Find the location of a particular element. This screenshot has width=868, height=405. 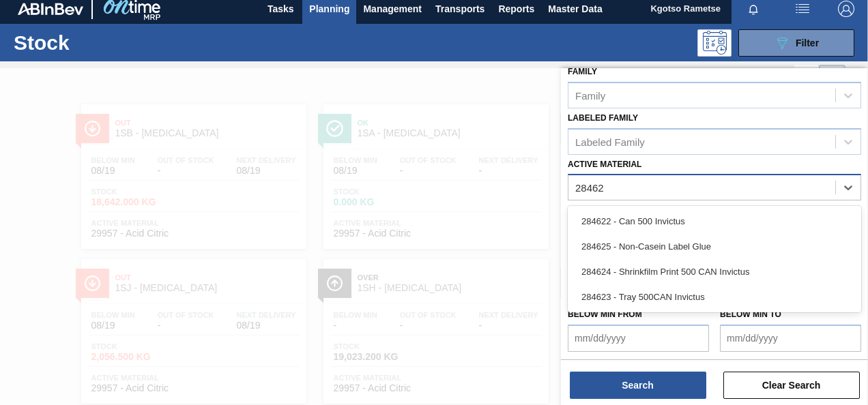

div: Programming: no user selected is located at coordinates (714, 43).